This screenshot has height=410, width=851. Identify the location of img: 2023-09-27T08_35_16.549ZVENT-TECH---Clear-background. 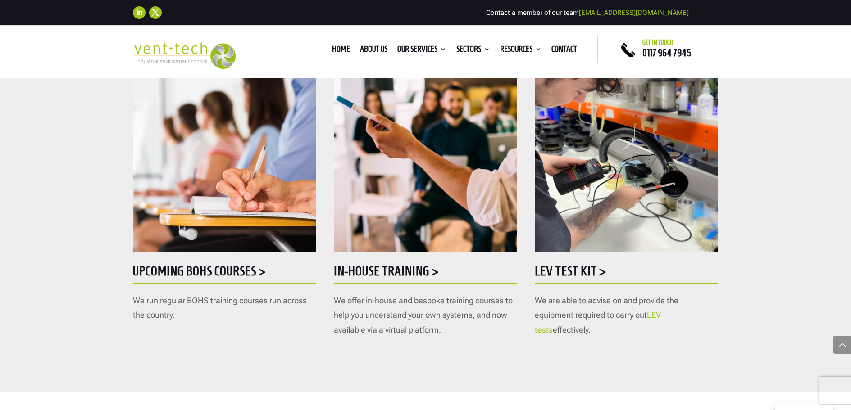
(184, 55).